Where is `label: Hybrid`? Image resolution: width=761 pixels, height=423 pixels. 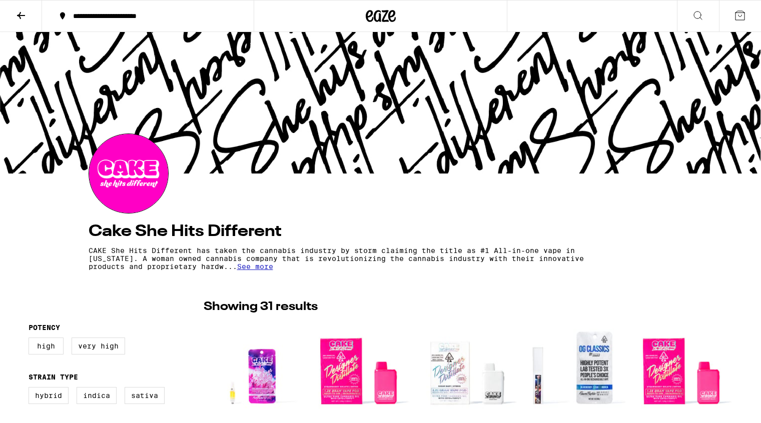 label: Hybrid is located at coordinates (49, 396).